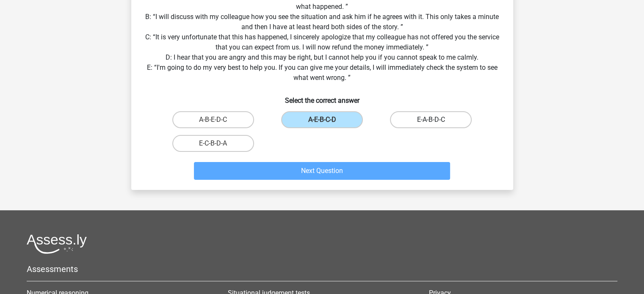 The image size is (644, 294). Describe the element at coordinates (322, 120) in the screenshot. I see `label: A-E-B-C-D` at that location.